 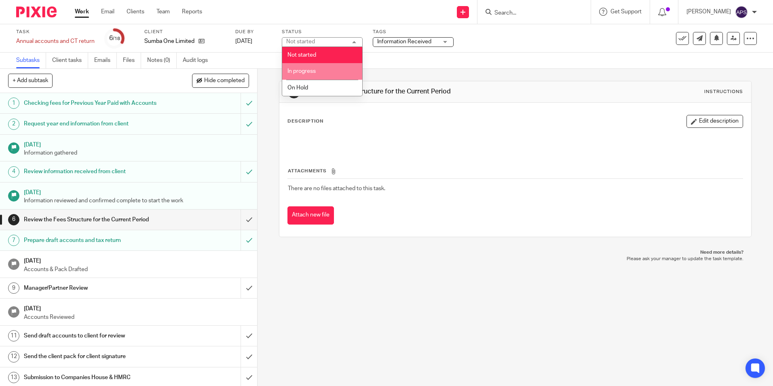 What do you see at coordinates (307, 171) in the screenshot?
I see `span: Attachments` at bounding box center [307, 171].